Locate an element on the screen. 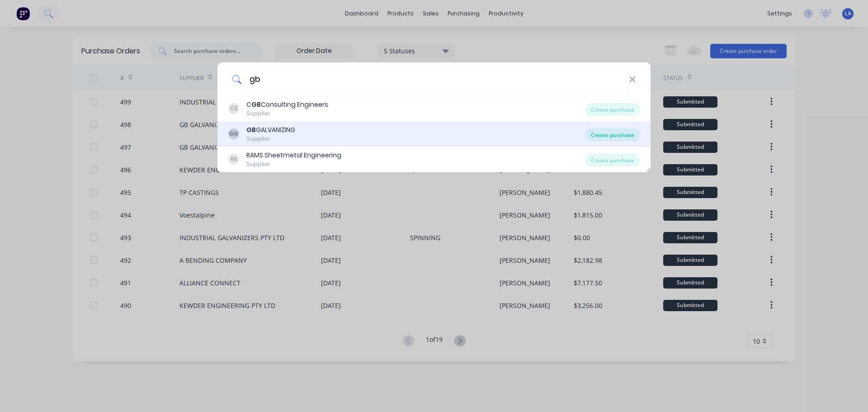 This screenshot has height=412, width=868. div: RAMS Sheetmetal Engineering is located at coordinates (294, 155).